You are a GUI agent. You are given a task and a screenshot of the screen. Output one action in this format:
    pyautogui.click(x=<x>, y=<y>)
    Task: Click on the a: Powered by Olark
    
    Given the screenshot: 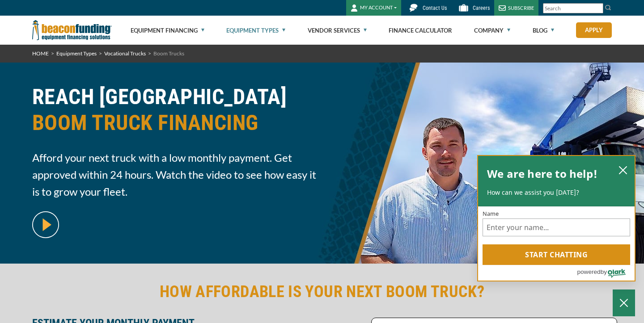 What is the action you would take?
    pyautogui.click(x=606, y=273)
    